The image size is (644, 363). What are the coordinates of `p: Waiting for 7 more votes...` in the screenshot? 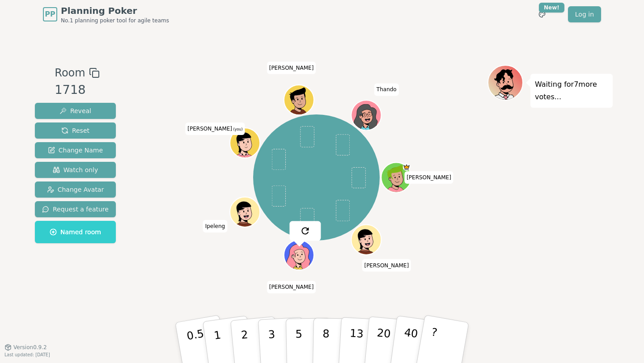 It's located at (572, 91).